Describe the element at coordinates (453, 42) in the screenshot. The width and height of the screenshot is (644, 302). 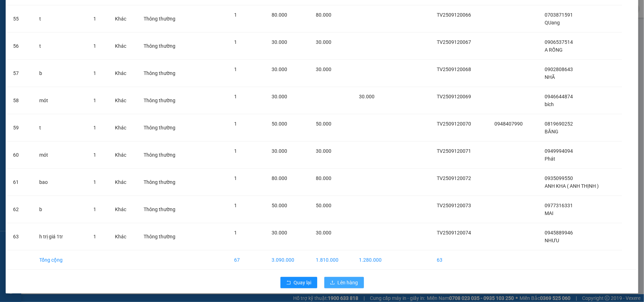
I see `span: TV2509120067` at that location.